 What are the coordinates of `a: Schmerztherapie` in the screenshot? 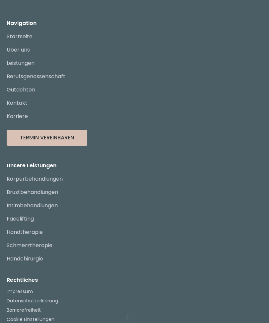 It's located at (30, 245).